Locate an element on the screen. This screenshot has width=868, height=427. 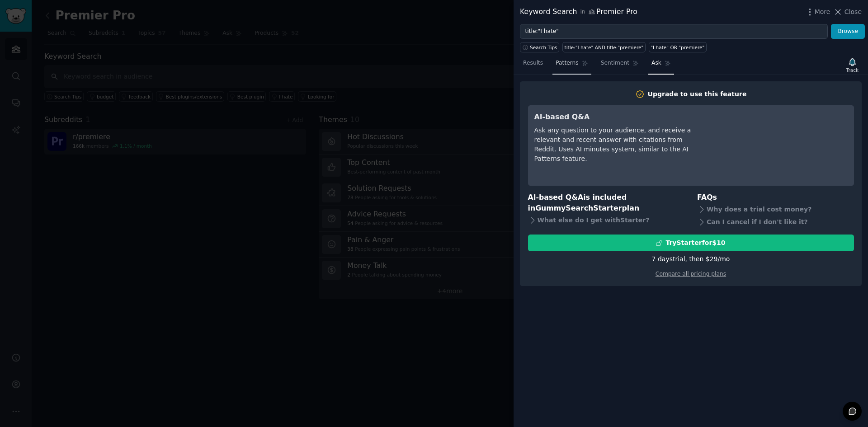
div: Can I cancel if I don't like it? is located at coordinates (775, 222).